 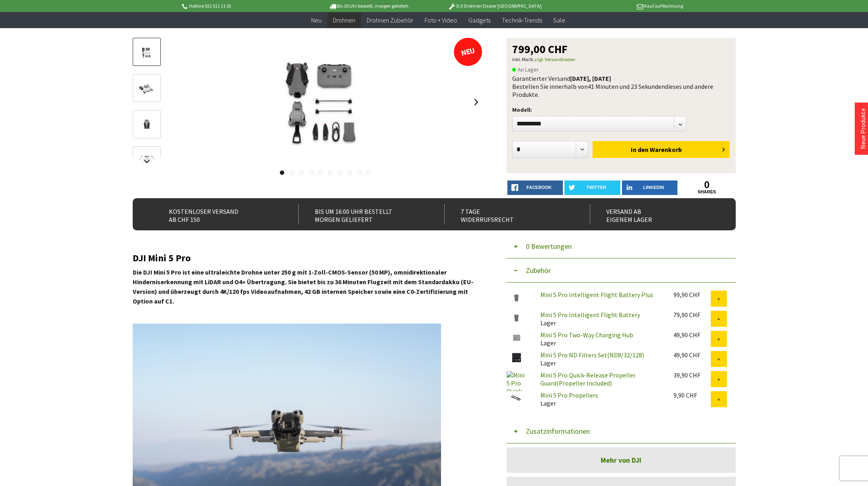 What do you see at coordinates (217, 215) in the screenshot?
I see `div: Kostenloser Versand ab CHF 150` at bounding box center [217, 215].